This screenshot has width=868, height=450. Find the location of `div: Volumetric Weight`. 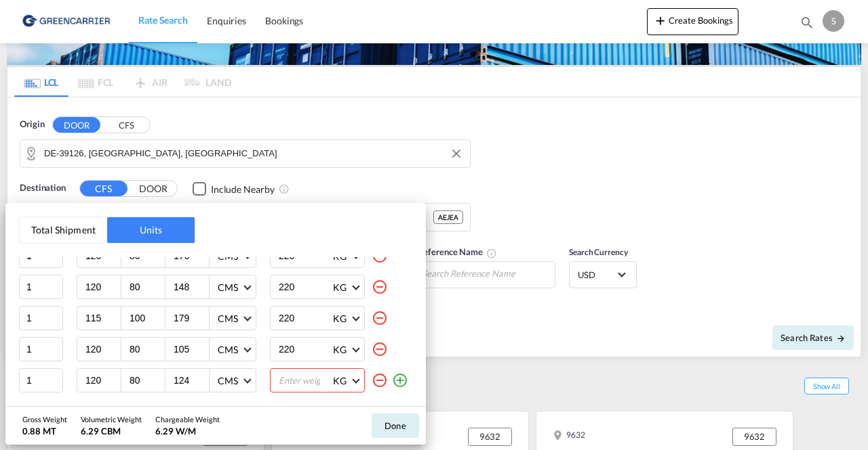

div: Volumetric Weight is located at coordinates (111, 420).